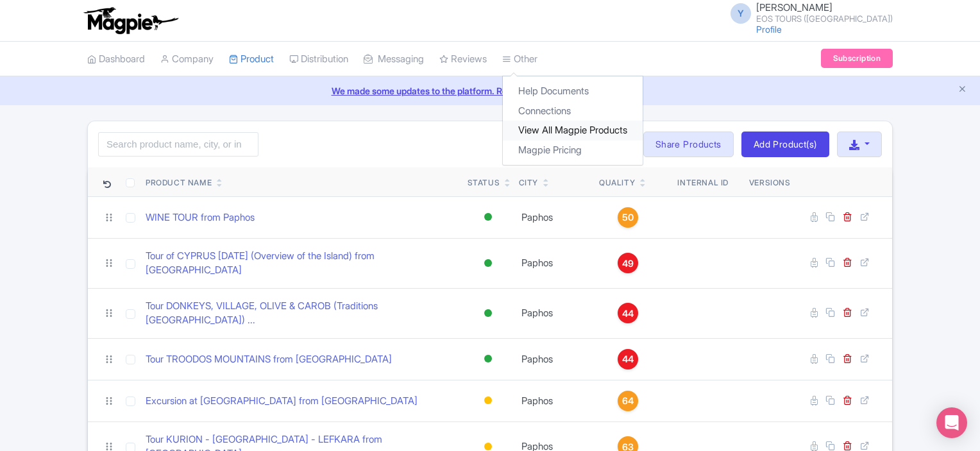 The height and width of the screenshot is (451, 980). Describe the element at coordinates (769, 29) in the screenshot. I see `a: Profile` at that location.